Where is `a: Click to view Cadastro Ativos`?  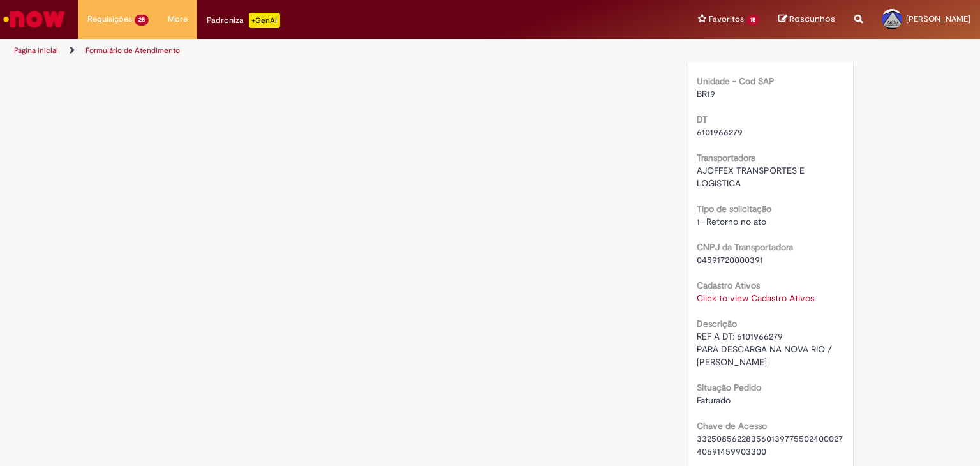
a: Click to view Cadastro Ativos is located at coordinates (755, 299).